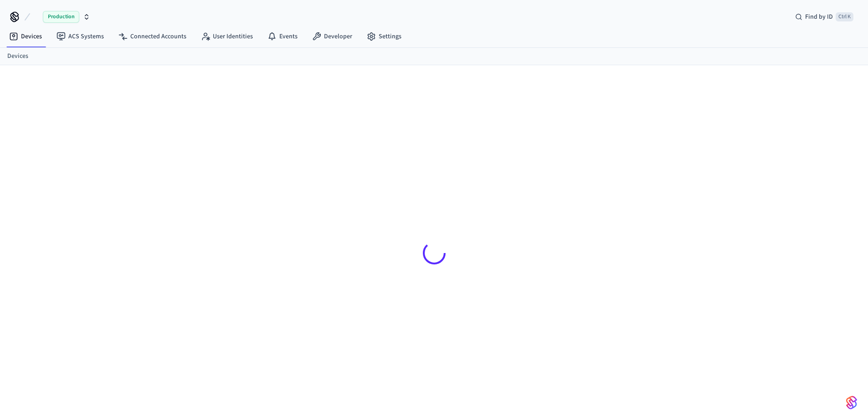  What do you see at coordinates (852, 403) in the screenshot?
I see `img: SeamLogoGradient.69752ec5.svg` at bounding box center [852, 403].